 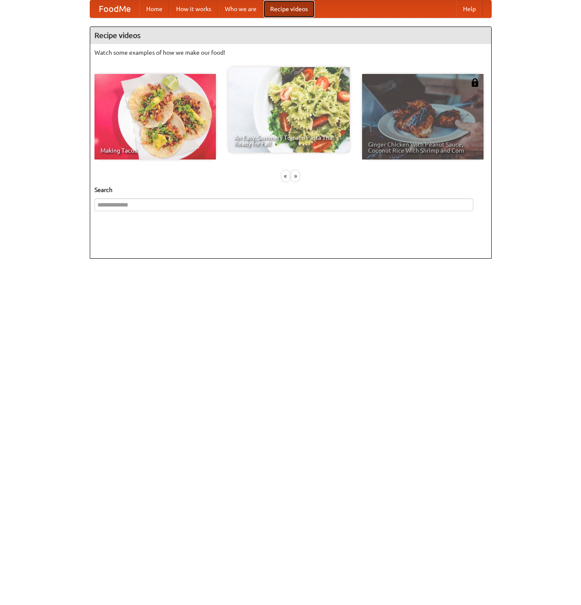 What do you see at coordinates (291, 35) in the screenshot?
I see `h4: Recipe videos` at bounding box center [291, 35].